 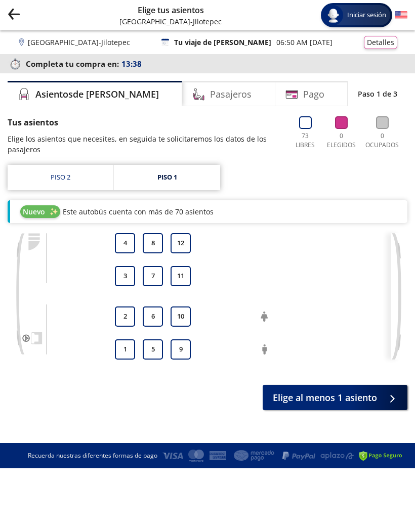 What do you see at coordinates (144, 145) in the screenshot?
I see `p: Elige los asientos que necesites, en seguida te solicitaremos los datos de los pasajeros` at bounding box center [144, 145].